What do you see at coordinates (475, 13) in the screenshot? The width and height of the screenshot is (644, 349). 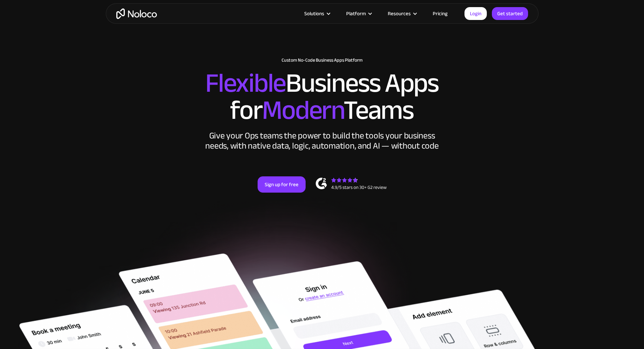 I see `a: Login` at bounding box center [475, 13].